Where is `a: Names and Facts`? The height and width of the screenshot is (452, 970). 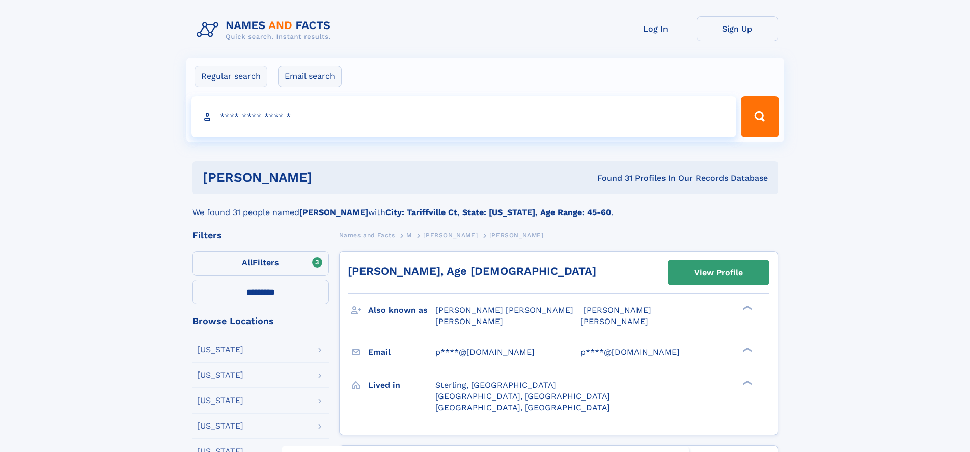
a: Names and Facts is located at coordinates (367, 235).